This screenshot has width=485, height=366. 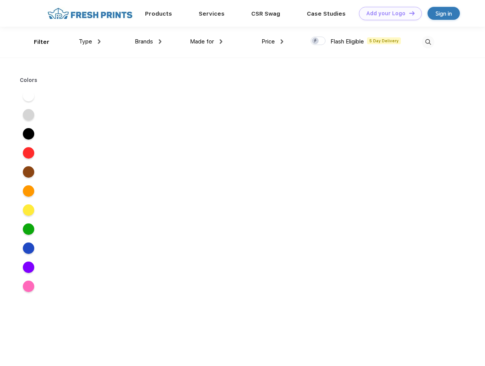 What do you see at coordinates (144, 42) in the screenshot?
I see `span: Brands` at bounding box center [144, 42].